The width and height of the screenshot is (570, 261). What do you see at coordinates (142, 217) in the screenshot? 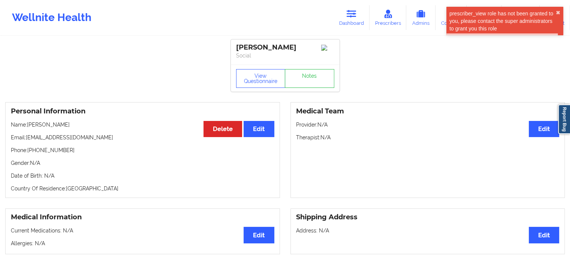
I see `h3: Medical Information` at bounding box center [142, 217].